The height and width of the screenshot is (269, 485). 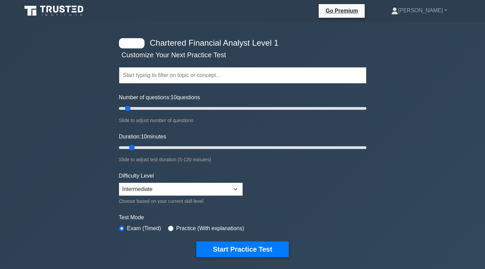 What do you see at coordinates (181, 201) in the screenshot?
I see `div: Choose based on your current skill level` at bounding box center [181, 201].